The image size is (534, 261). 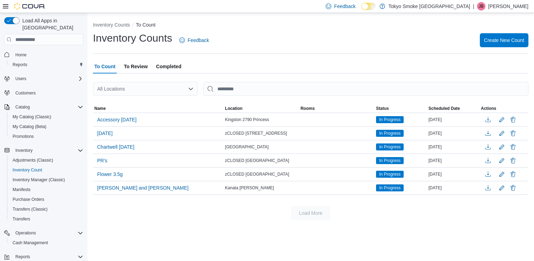 I want to click on a: Transfers (Classic), so click(x=30, y=209).